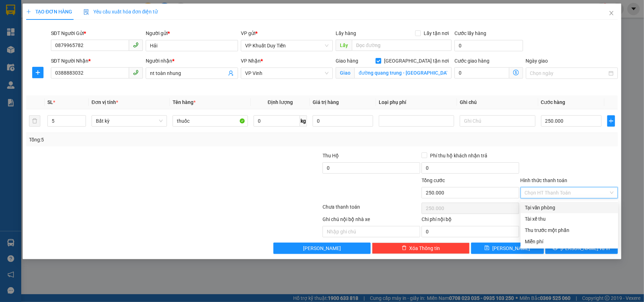  Describe the element at coordinates (62, 57) in the screenshot. I see `b: GỬI : VP Khuất Duy Tiến` at that location.